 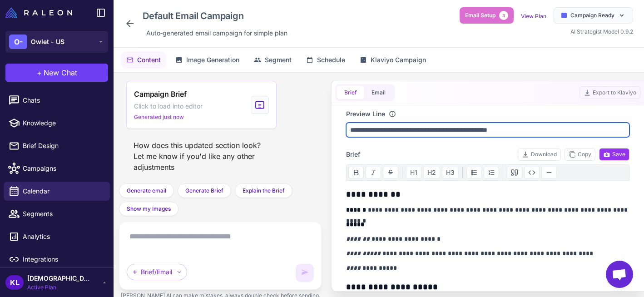 I want to click on button: Email, so click(x=378, y=93).